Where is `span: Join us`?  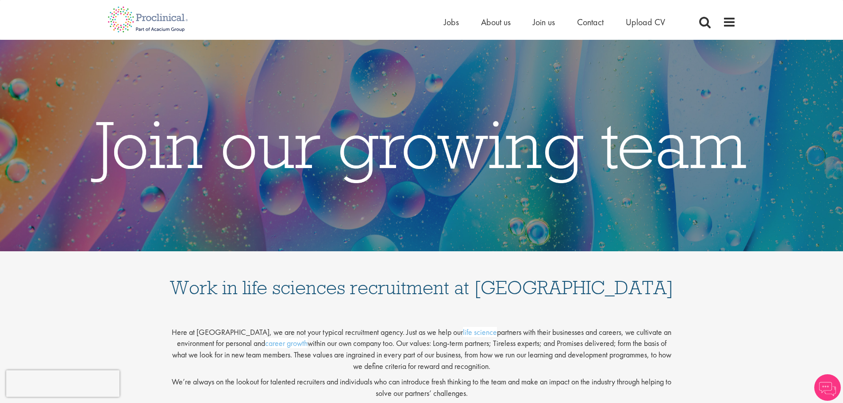 span: Join us is located at coordinates (544, 22).